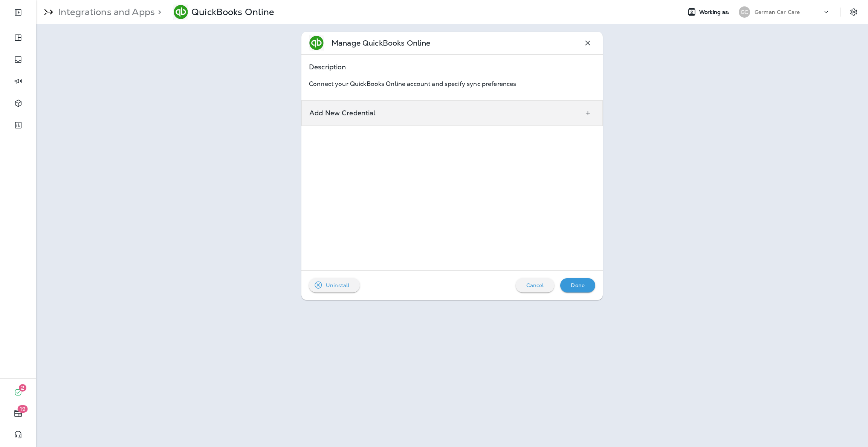 The width and height of the screenshot is (868, 447). Describe the element at coordinates (334, 286) in the screenshot. I see `button: Uninstall` at that location.